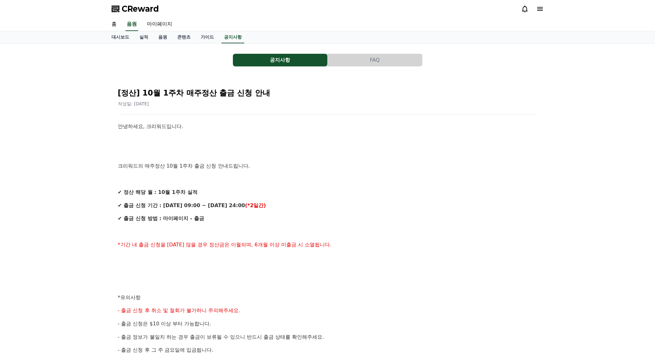 The image size is (655, 358). I want to click on strong: ✔ 출금 신청 방법 : 마이페이지 - 출금, so click(161, 218).